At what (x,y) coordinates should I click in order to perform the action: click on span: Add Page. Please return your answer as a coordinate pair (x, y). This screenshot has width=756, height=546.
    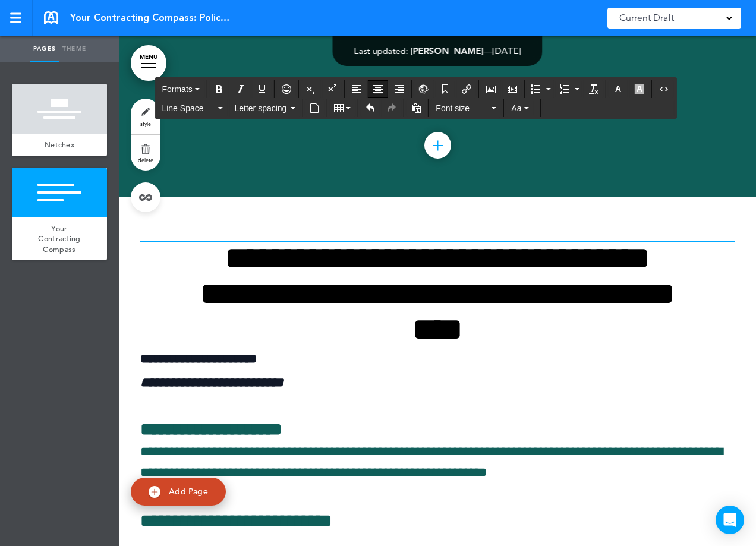
    Looking at the image, I should click on (188, 491).